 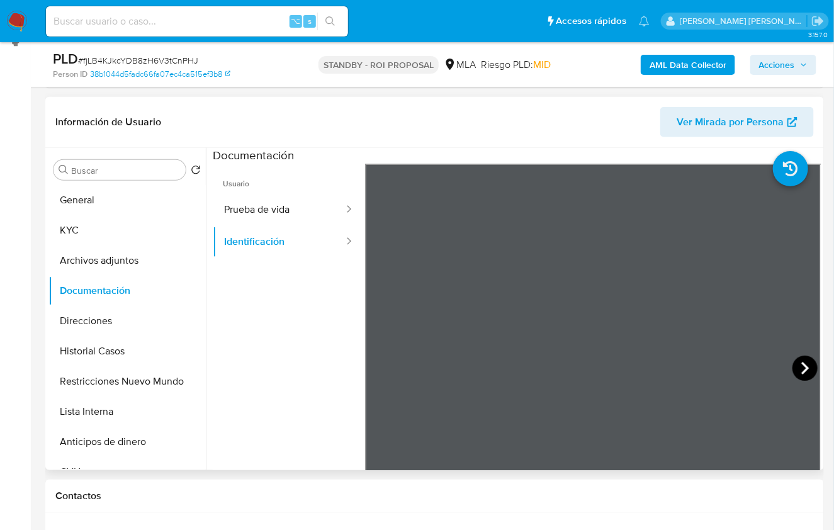 I want to click on button: Ver Mirada por Persona, so click(x=737, y=122).